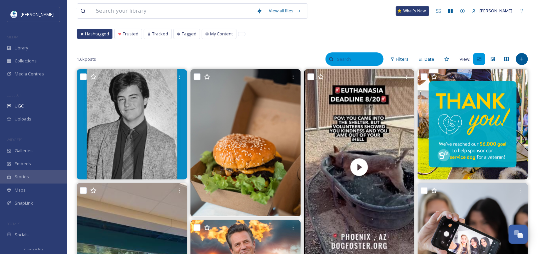 The height and width of the screenshot is (254, 538). What do you see at coordinates (160, 34) in the screenshot?
I see `span: Tracked` at bounding box center [160, 34].